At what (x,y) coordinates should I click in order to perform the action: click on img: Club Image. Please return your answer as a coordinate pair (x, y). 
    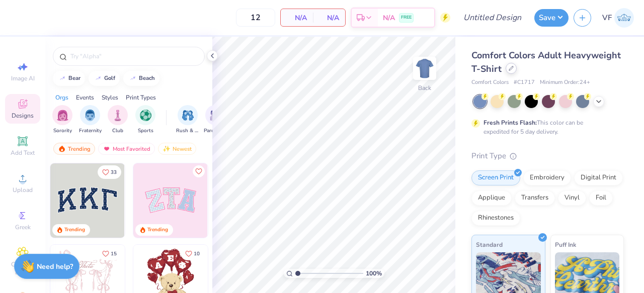
    Looking at the image, I should click on (118, 115).